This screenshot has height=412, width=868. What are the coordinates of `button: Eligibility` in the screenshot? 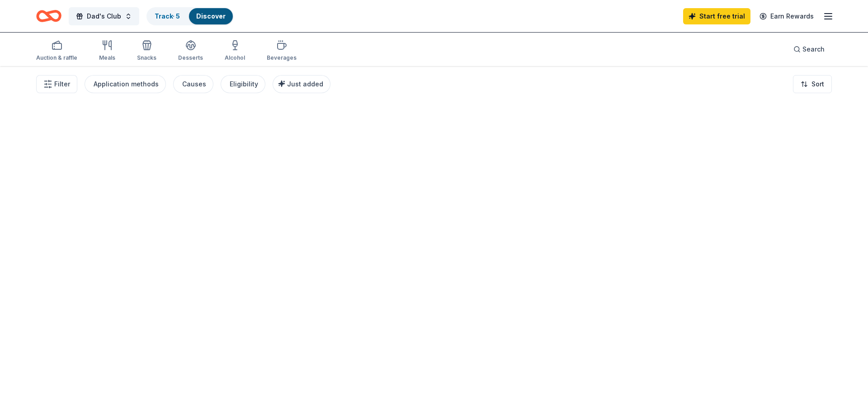 It's located at (243, 84).